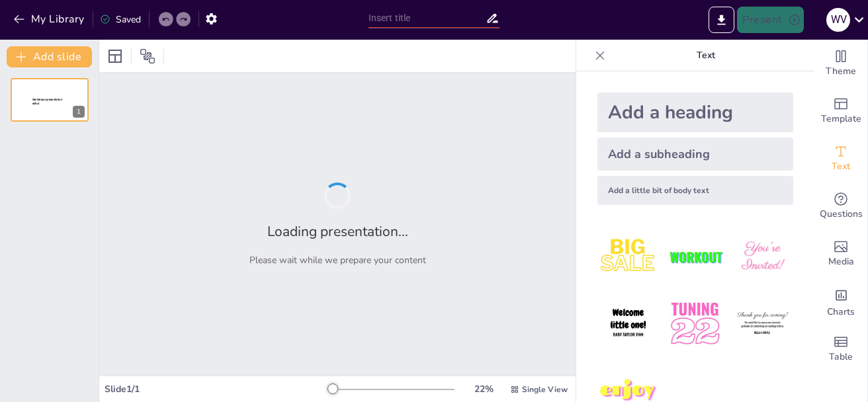 The image size is (868, 402). Describe the element at coordinates (840, 214) in the screenshot. I see `span: Questions` at that location.